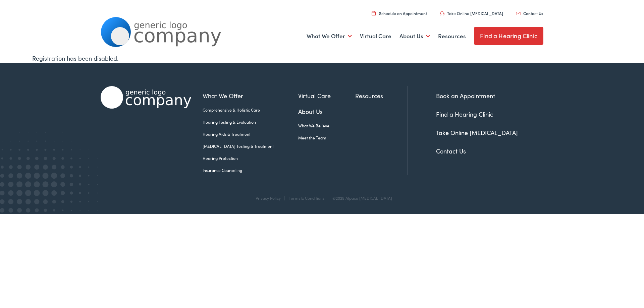 This screenshot has width=644, height=308. Describe the element at coordinates (327, 126) in the screenshot. I see `a: What We Believe` at that location.